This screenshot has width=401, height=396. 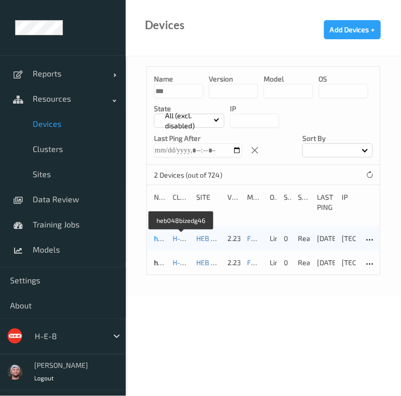 I want to click on a: heb048bizedg47, so click(x=181, y=262).